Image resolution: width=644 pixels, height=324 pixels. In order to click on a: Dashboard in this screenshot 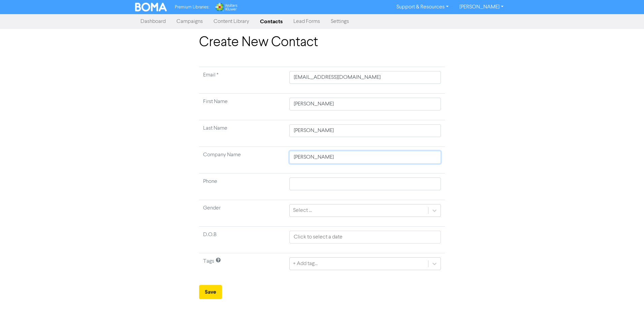, I will do `click(153, 22)`.